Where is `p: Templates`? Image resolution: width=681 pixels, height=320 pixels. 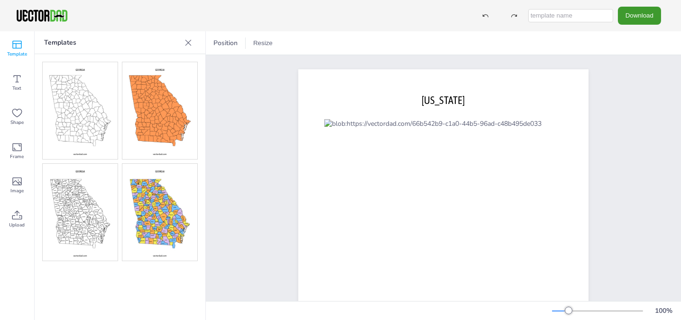
p: Templates is located at coordinates (112, 43).